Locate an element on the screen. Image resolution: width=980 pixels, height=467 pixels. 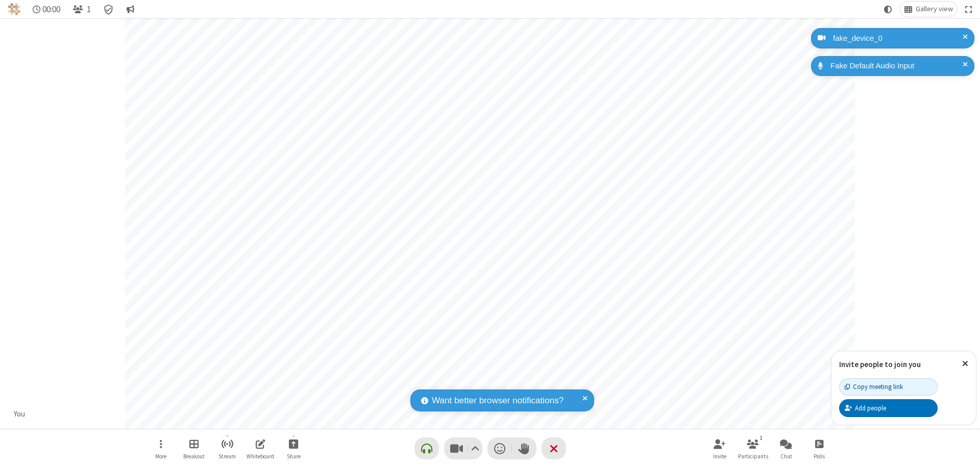
div: Meeting details Encryption enabled is located at coordinates (109, 9).